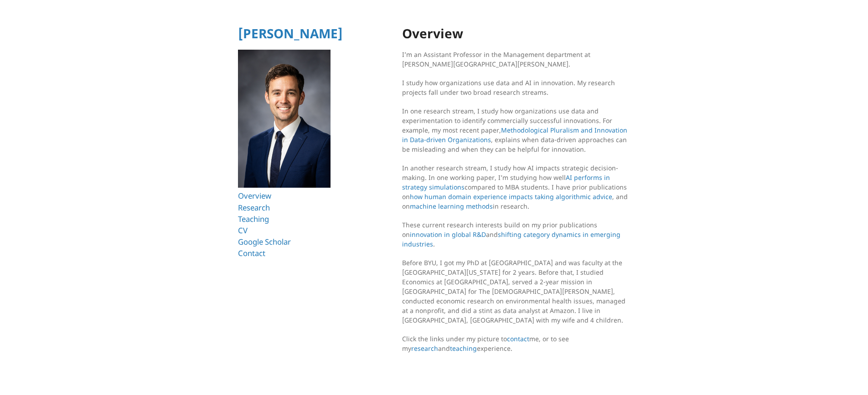 The width and height of the screenshot is (868, 395). I want to click on a: innovation in global R&D, so click(448, 234).